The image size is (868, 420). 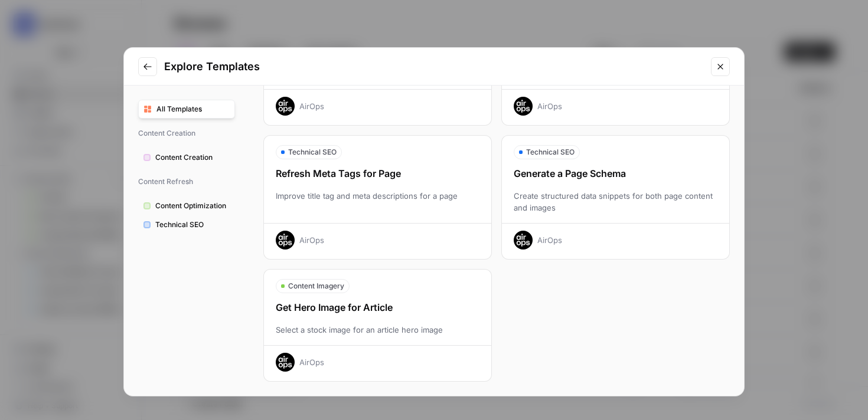 I want to click on button: Technical SEOGenerate a Page SchemaCreate structured data snippets for both page content and imag..., so click(x=616, y=197).